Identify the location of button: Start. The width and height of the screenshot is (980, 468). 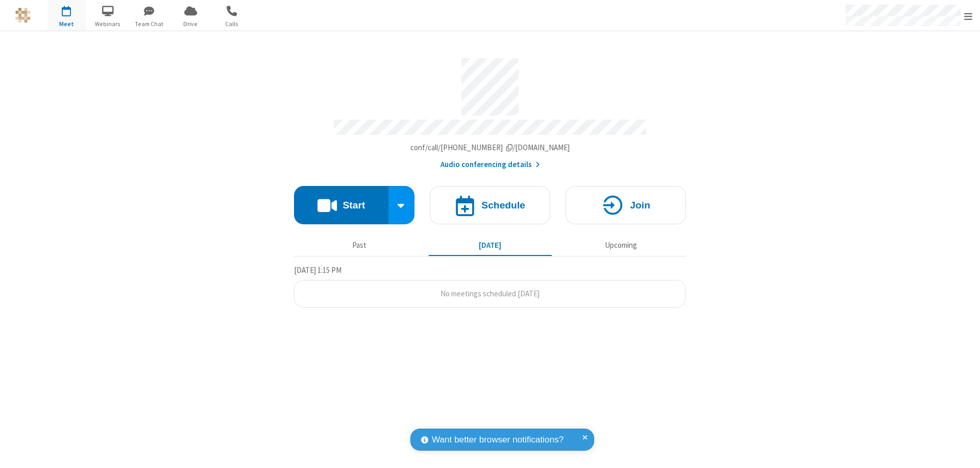
(341, 205).